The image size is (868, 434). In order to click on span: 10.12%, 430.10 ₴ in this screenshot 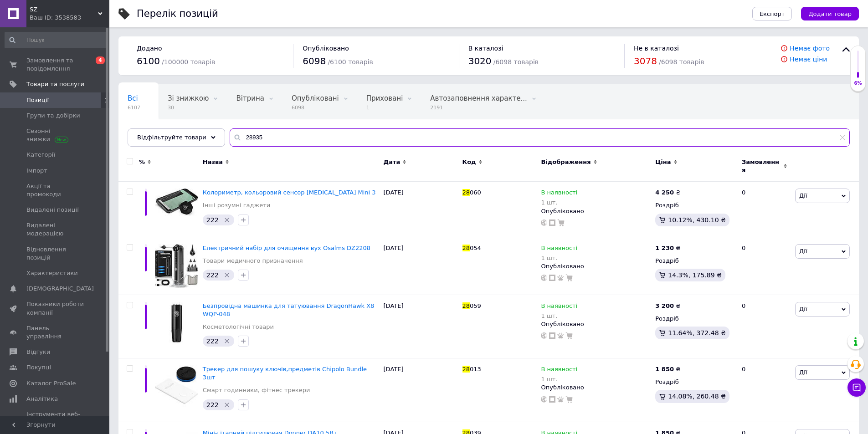, I will do `click(696, 220)`.